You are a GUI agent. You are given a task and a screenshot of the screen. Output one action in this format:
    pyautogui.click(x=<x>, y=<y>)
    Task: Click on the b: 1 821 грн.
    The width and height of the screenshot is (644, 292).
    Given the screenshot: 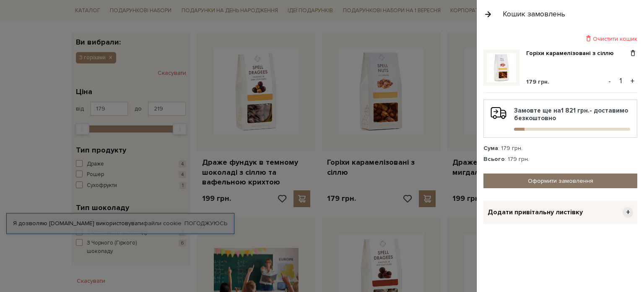 What is the action you would take?
    pyautogui.click(x=575, y=111)
    